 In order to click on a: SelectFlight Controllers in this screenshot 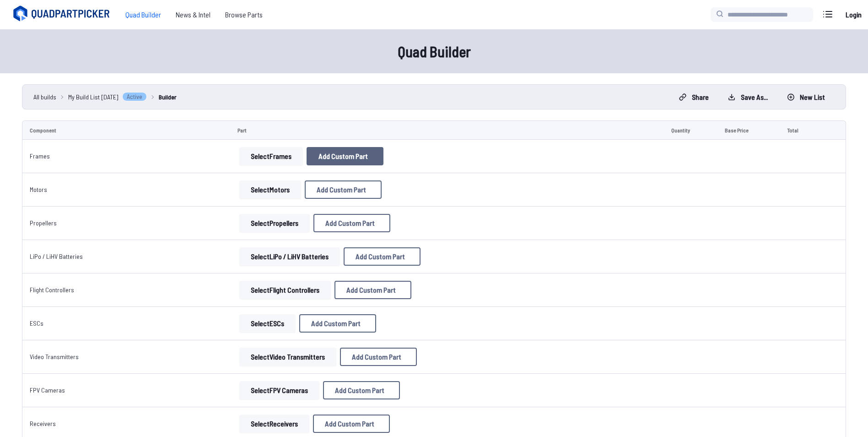, I will do `click(285, 290)`.